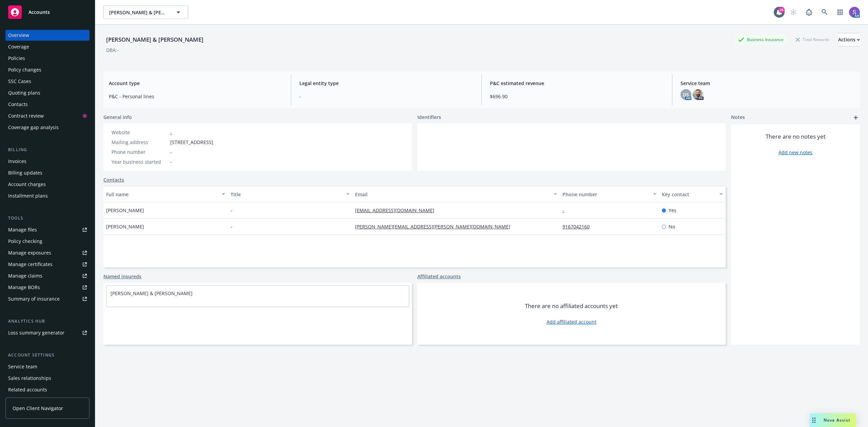  I want to click on a: add, so click(855, 117).